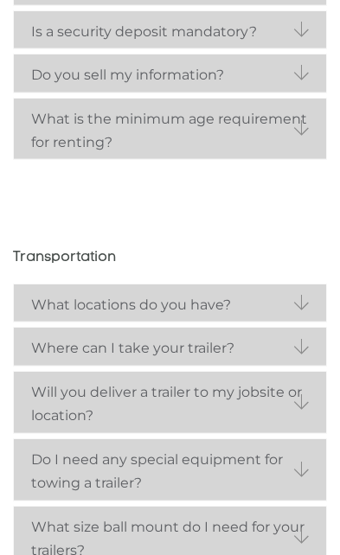  What do you see at coordinates (170, 29) in the screenshot?
I see `a: Is a security deposit mandatory?` at bounding box center [170, 29].